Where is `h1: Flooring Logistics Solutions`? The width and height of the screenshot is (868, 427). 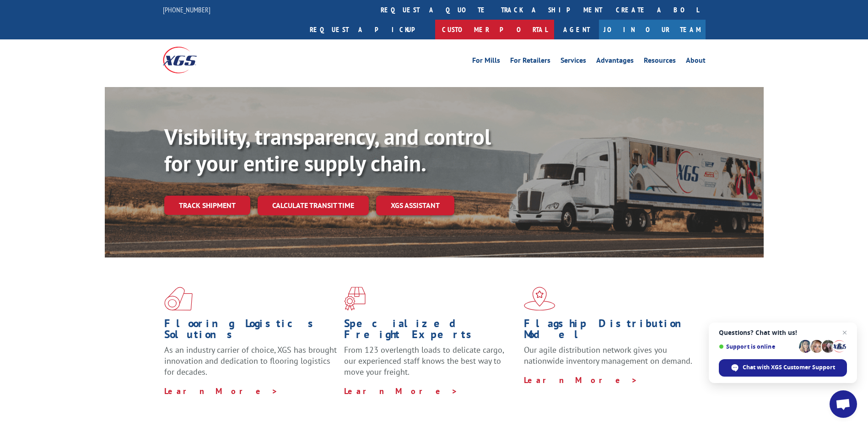
h1: Flooring Logistics Solutions is located at coordinates (250, 331).